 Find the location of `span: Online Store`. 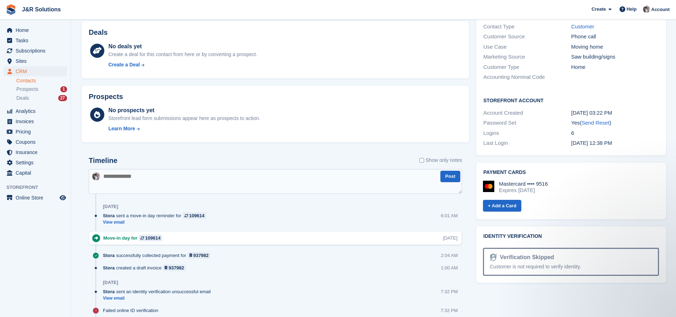

span: Online Store is located at coordinates (37, 198).